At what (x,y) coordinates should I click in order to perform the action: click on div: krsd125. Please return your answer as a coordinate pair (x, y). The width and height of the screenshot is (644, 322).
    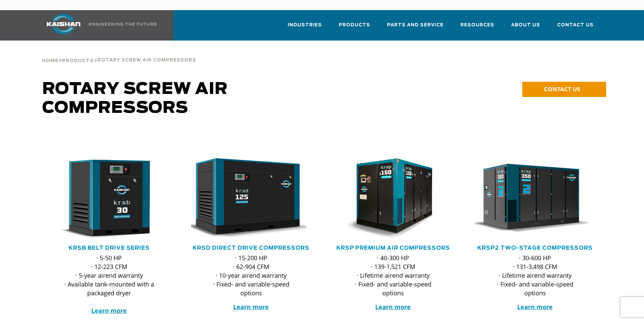
    Looking at the image, I should click on (251, 199).